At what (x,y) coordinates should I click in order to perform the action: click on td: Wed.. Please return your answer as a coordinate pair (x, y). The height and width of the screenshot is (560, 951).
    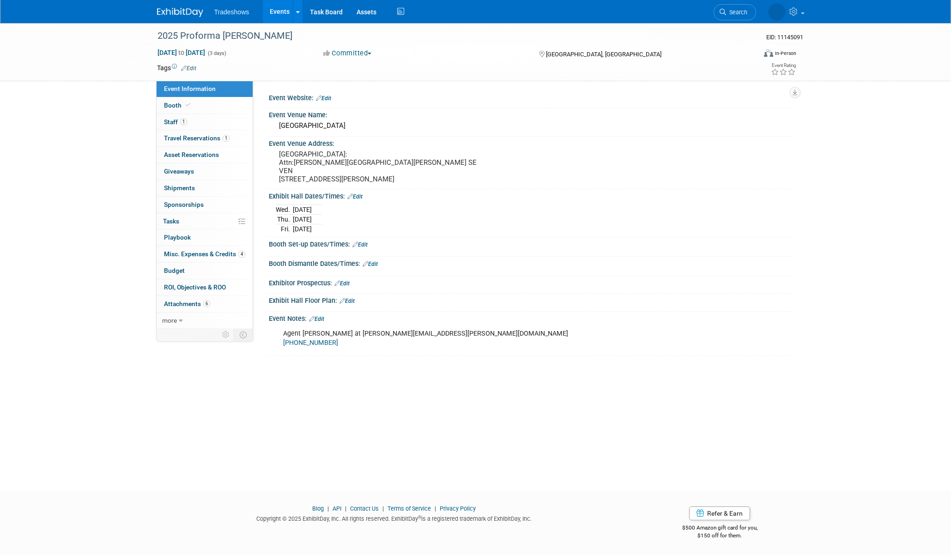
    Looking at the image, I should click on (284, 210).